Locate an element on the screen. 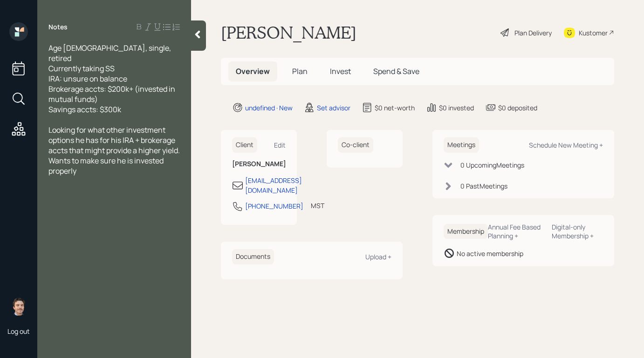 The image size is (644, 358). span: IRA: unsure on balance is located at coordinates (88, 79).